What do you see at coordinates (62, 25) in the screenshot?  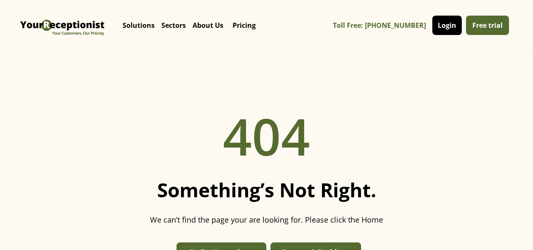 I see `a: home` at bounding box center [62, 25].